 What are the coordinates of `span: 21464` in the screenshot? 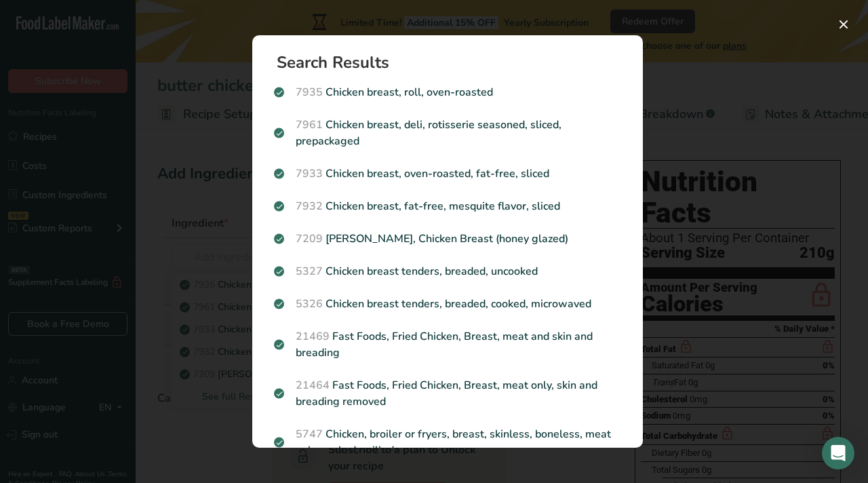 It's located at (313, 385).